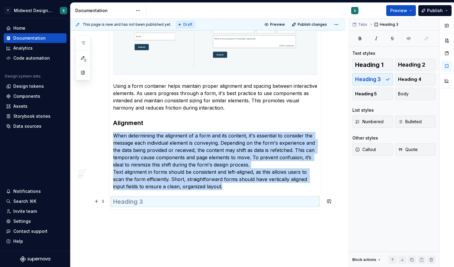  What do you see at coordinates (85, 60) in the screenshot?
I see `span: 6` at bounding box center [85, 60].